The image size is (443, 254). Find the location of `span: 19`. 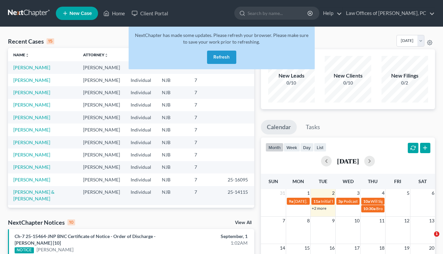

span: 19 is located at coordinates (407, 248).